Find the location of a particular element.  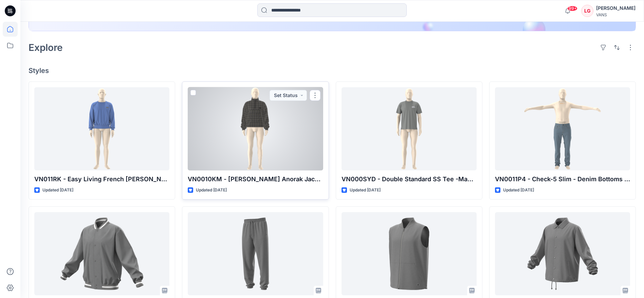

div: LG is located at coordinates (587, 11).